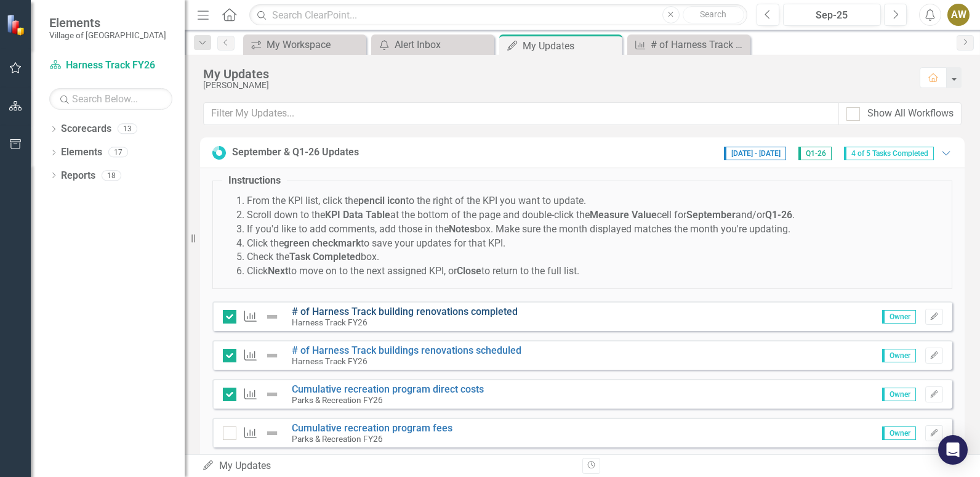 This screenshot has width=980, height=477. Describe the element at coordinates (443, 44) in the screenshot. I see `div: Alert Inbox` at that location.